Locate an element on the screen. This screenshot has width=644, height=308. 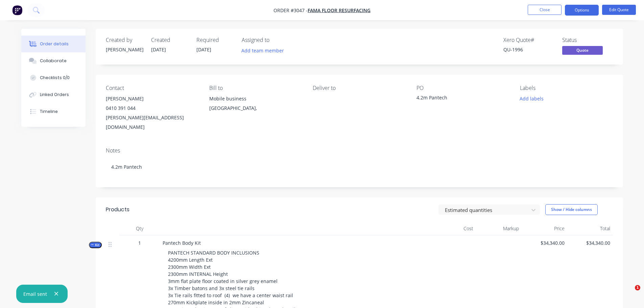
span: Pantech Body Kit is located at coordinates (182, 243).